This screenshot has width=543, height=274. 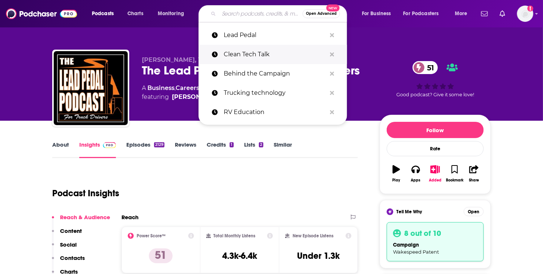 I want to click on a: 51, so click(x=425, y=67).